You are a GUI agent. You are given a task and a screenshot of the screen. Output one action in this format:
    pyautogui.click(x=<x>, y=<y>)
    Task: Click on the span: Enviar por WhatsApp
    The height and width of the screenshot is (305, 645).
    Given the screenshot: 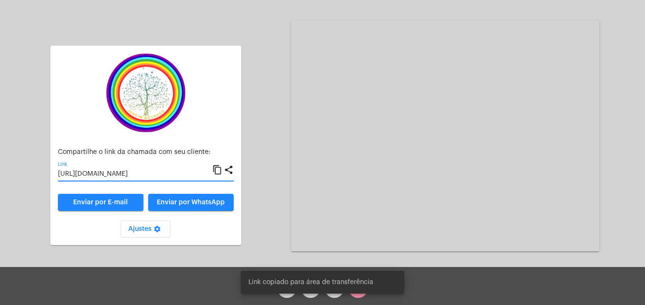 What is the action you would take?
    pyautogui.click(x=191, y=202)
    